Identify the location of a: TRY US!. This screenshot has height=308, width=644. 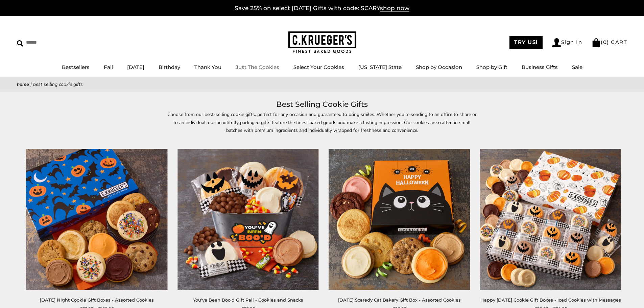
(526, 42).